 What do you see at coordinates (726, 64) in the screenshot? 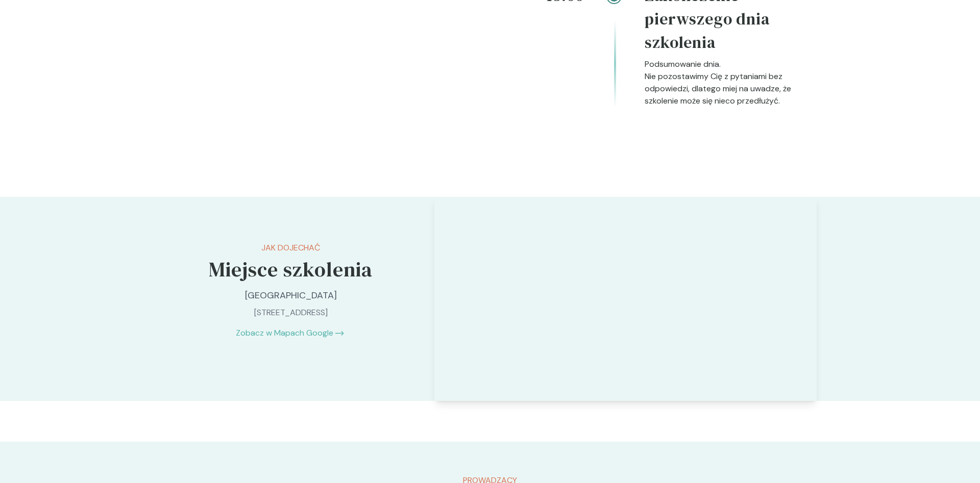
I see `p: Podsumowanie dnia.` at bounding box center [726, 64].